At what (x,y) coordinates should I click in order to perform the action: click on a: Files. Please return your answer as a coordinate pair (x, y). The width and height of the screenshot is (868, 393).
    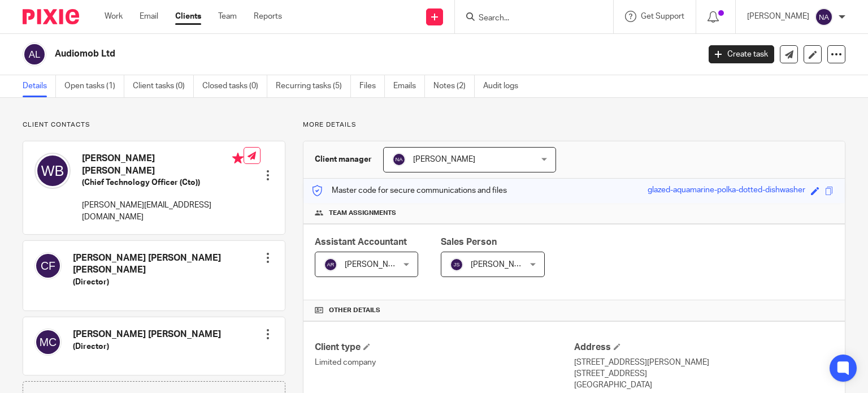
    Looking at the image, I should click on (372, 86).